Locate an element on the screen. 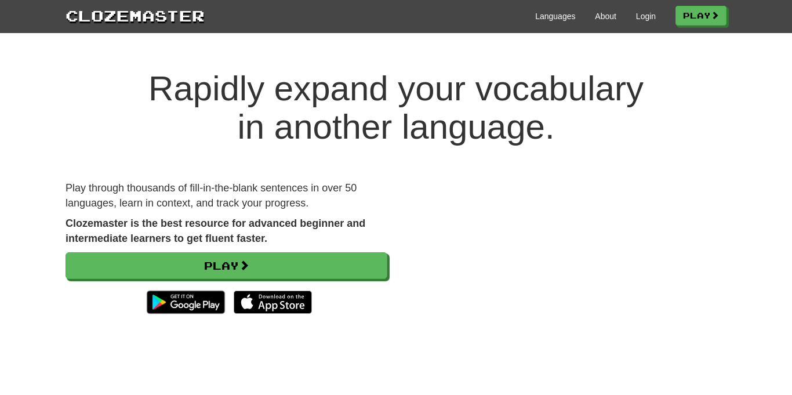 This screenshot has height=395, width=792. a: Clozemaster is located at coordinates (135, 15).